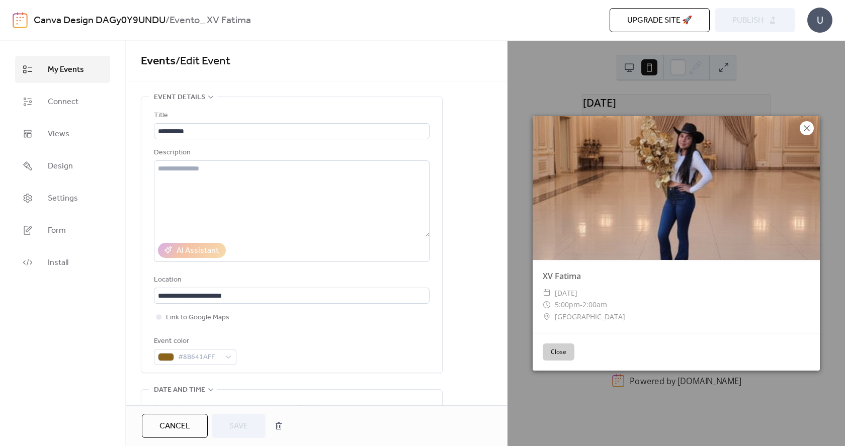 Image resolution: width=845 pixels, height=446 pixels. Describe the element at coordinates (659, 20) in the screenshot. I see `button: Upgrade site 🚀` at that location.